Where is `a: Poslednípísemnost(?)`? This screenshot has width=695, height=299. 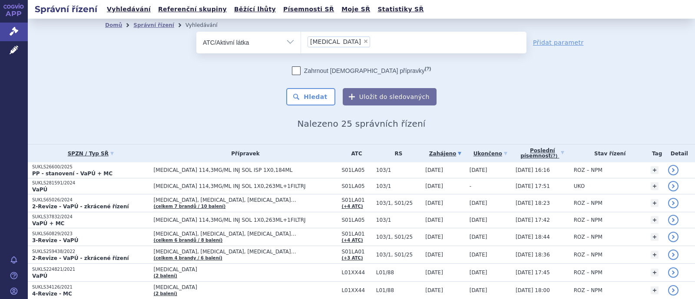
a: Poslednípísemnost(?) is located at coordinates (542, 153).